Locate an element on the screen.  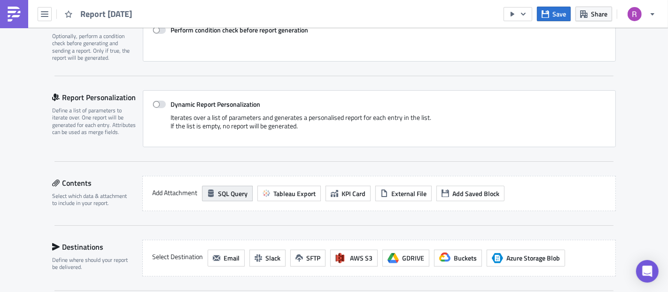
span: SFTP is located at coordinates (313, 257).